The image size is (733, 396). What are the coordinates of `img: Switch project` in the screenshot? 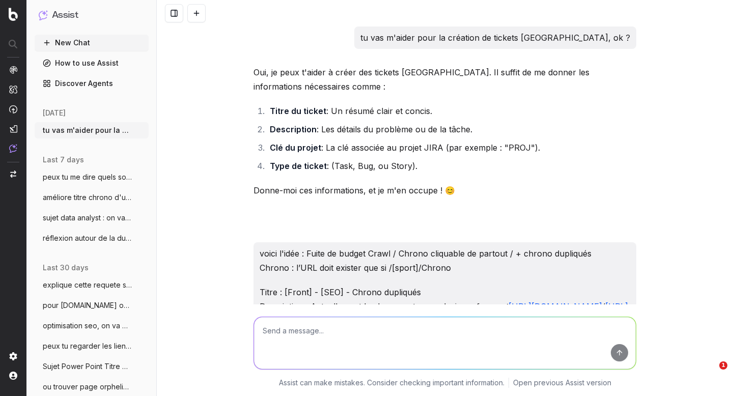 It's located at (13, 174).